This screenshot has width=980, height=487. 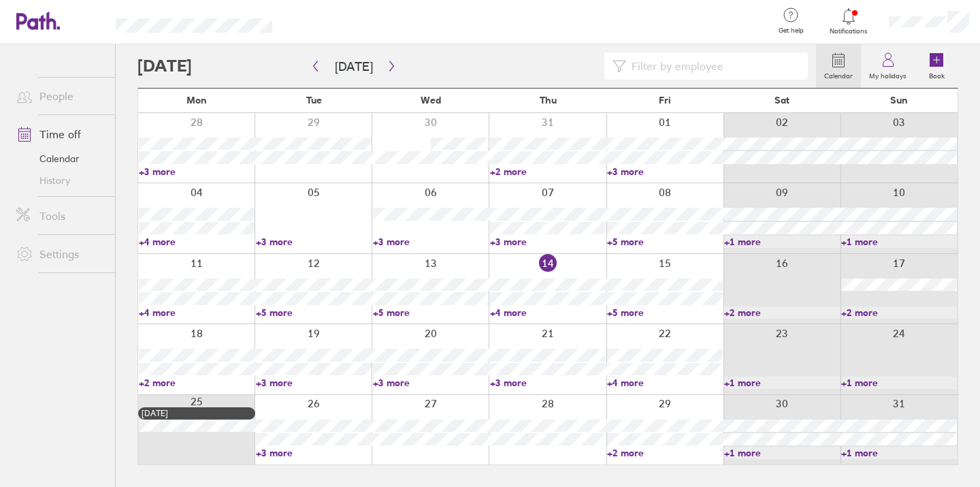 I want to click on a: Settings, so click(x=60, y=254).